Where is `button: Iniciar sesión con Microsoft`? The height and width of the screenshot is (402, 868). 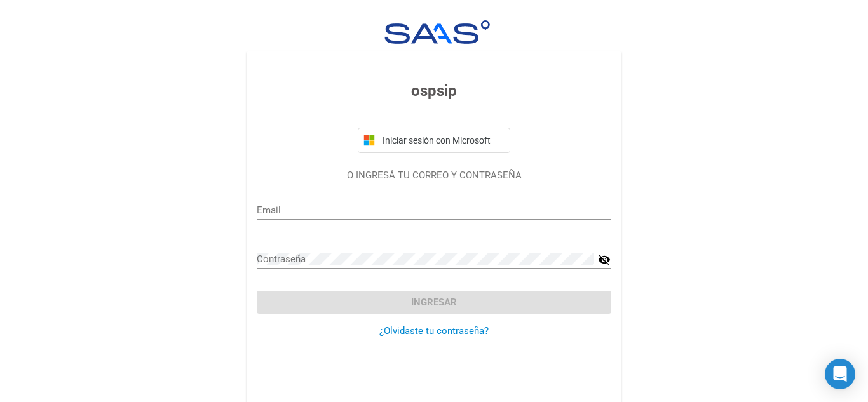
button: Iniciar sesión con Microsoft is located at coordinates (434, 141).